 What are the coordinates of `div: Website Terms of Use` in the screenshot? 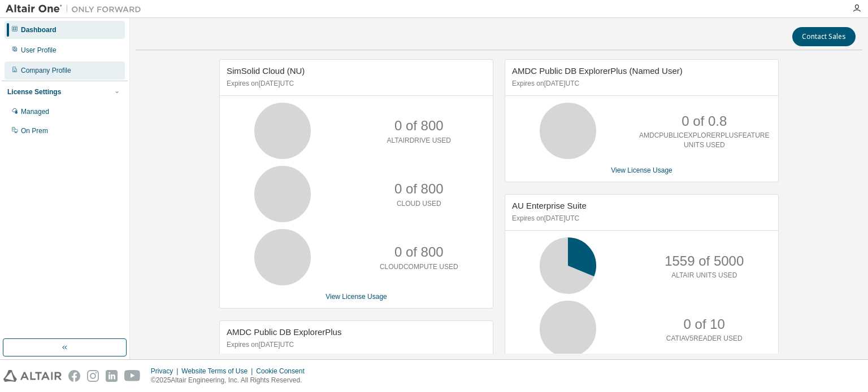 It's located at (219, 372).